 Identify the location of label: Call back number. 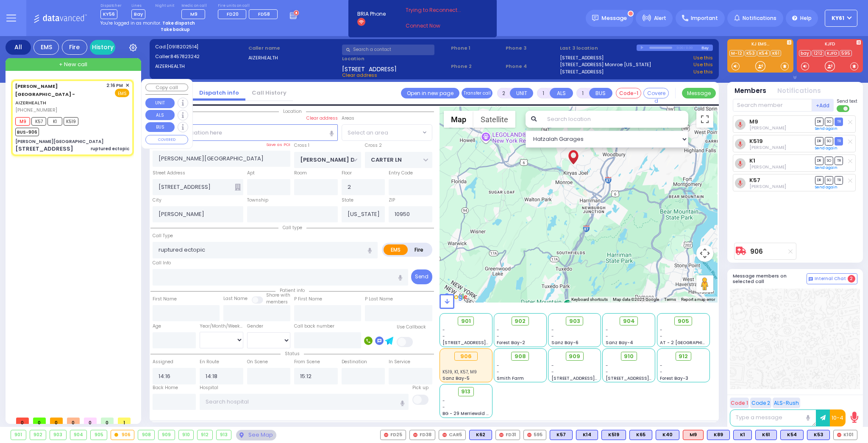
(314, 326).